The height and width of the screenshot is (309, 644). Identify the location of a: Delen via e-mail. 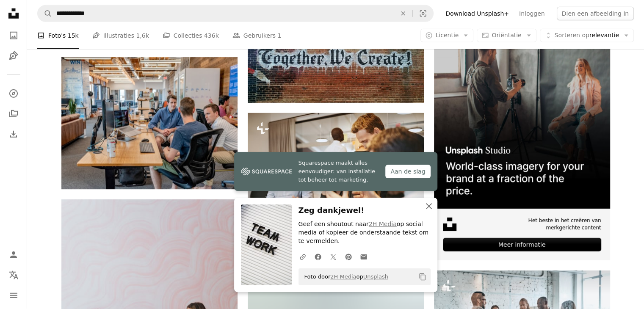
(364, 256).